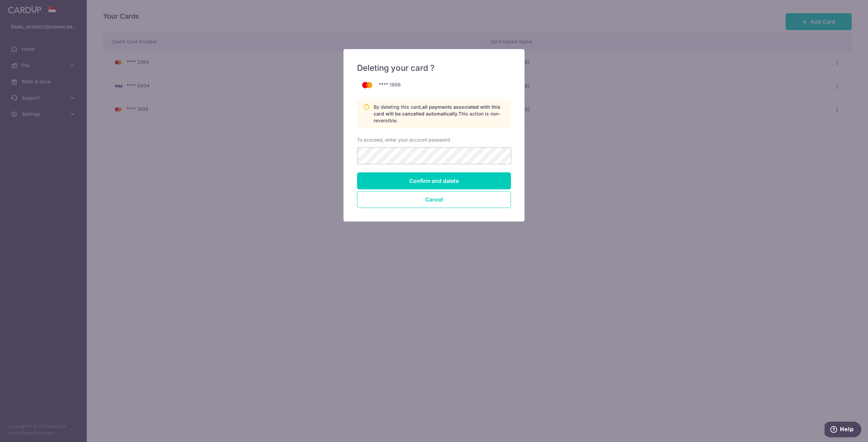  Describe the element at coordinates (434, 68) in the screenshot. I see `h5: Deleting your card ?` at that location.